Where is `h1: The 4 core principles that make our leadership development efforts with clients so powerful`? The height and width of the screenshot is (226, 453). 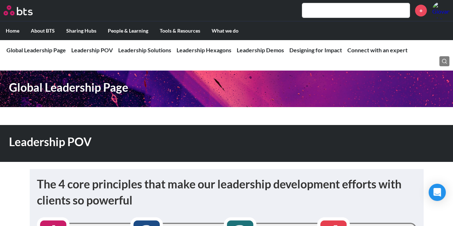
h1: The 4 core principles that make our leadership development efforts with clients so powerful is located at coordinates (227, 192).